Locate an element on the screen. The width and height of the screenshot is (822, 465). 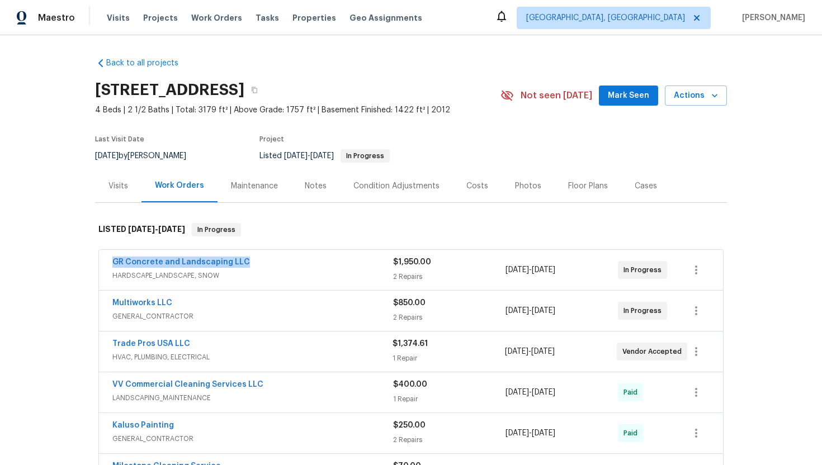
button: Actions is located at coordinates (695, 96).